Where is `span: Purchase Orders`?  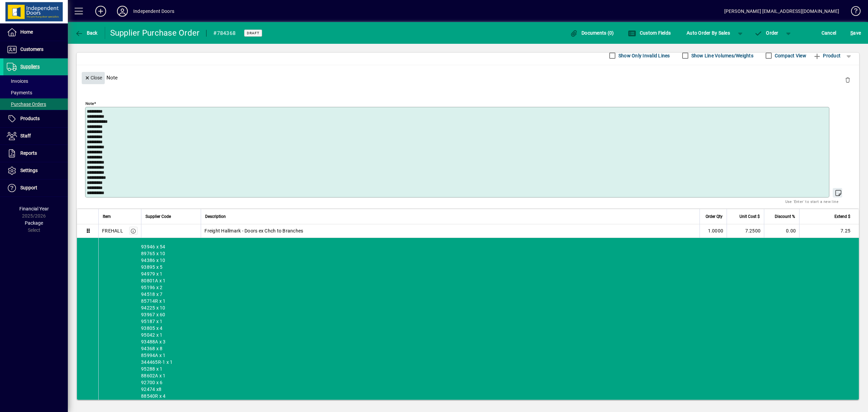
span: Purchase Orders is located at coordinates (27, 104).